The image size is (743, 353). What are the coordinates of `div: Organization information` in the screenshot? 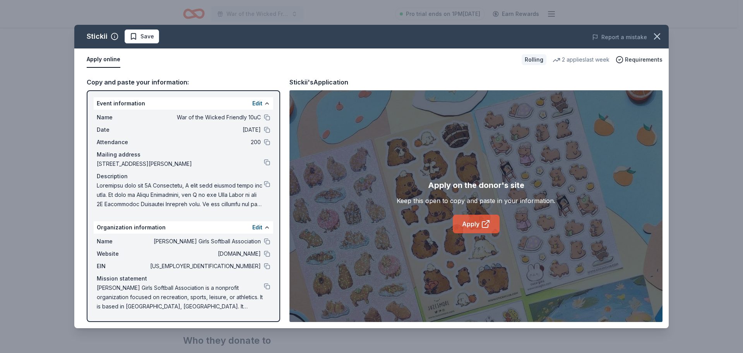 It's located at (184, 227).